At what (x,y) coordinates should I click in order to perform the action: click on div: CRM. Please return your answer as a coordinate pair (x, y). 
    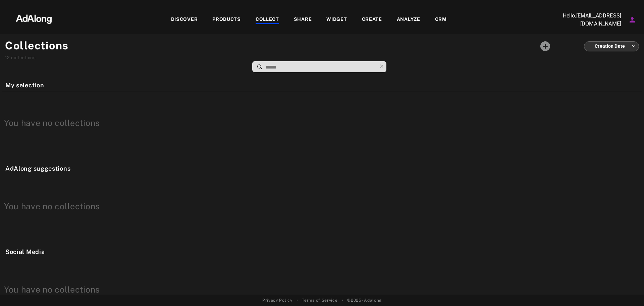
    Looking at the image, I should click on (441, 20).